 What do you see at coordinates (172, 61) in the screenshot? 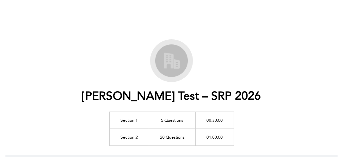
I see `img: G-Research` at bounding box center [172, 61].